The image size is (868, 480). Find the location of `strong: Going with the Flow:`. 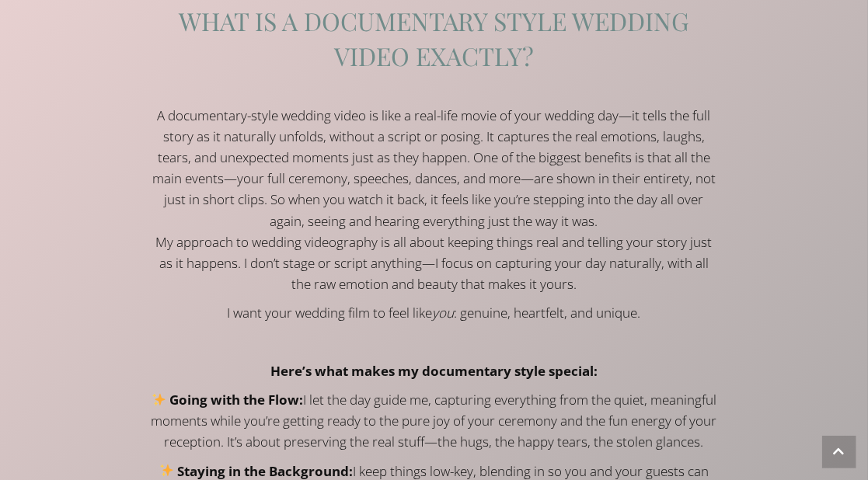

strong: Going with the Flow: is located at coordinates (236, 399).